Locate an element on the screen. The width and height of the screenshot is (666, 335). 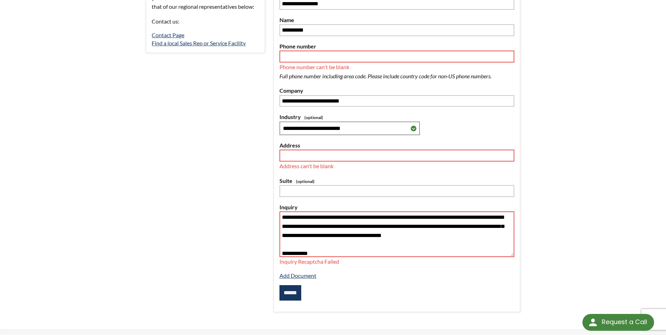
a: Find a local Sales Rep or Service Facility is located at coordinates (199, 43).